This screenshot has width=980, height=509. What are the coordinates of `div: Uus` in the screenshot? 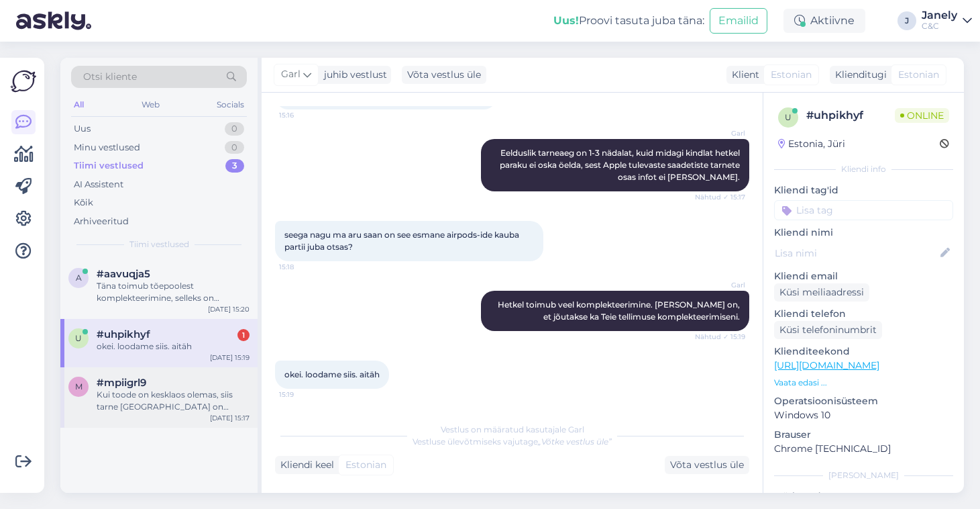 It's located at (82, 129).